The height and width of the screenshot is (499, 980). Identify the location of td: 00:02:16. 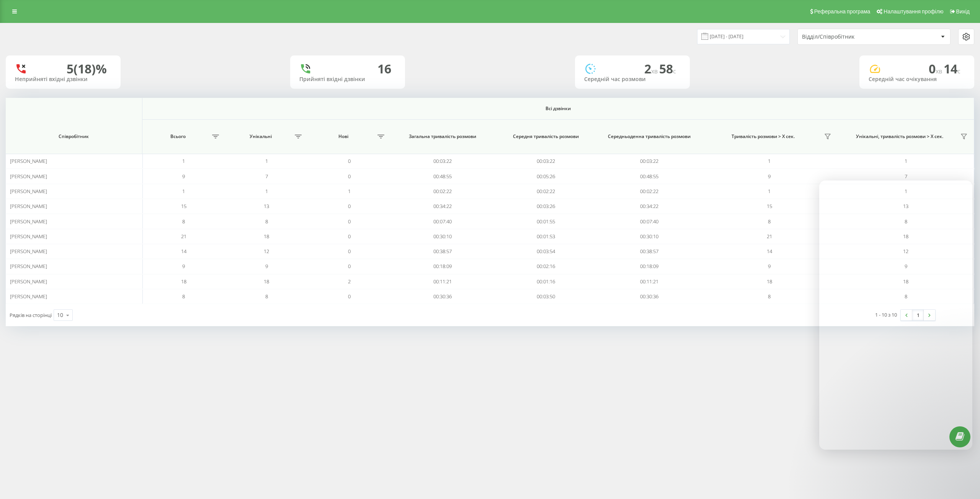
(546, 266).